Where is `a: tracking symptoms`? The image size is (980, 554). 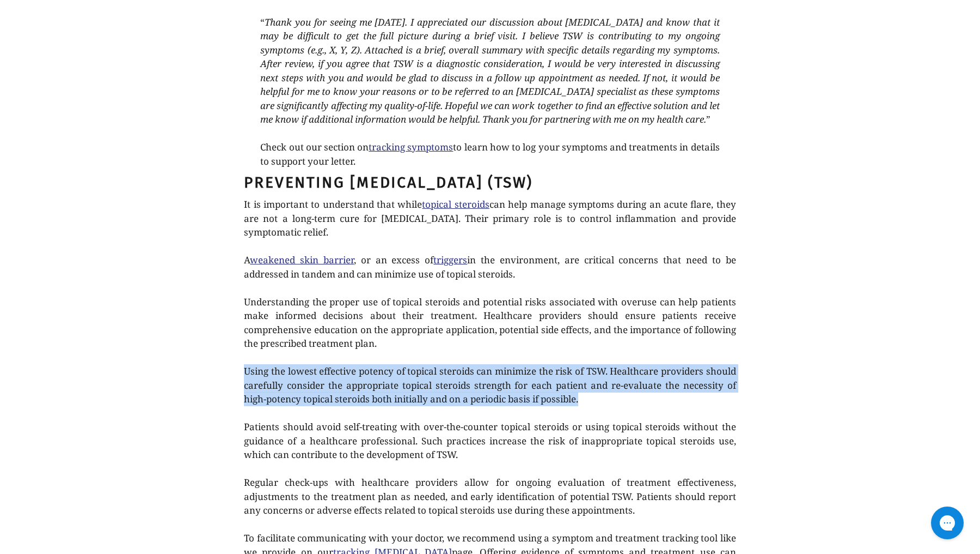
a: tracking symptoms is located at coordinates (411, 147).